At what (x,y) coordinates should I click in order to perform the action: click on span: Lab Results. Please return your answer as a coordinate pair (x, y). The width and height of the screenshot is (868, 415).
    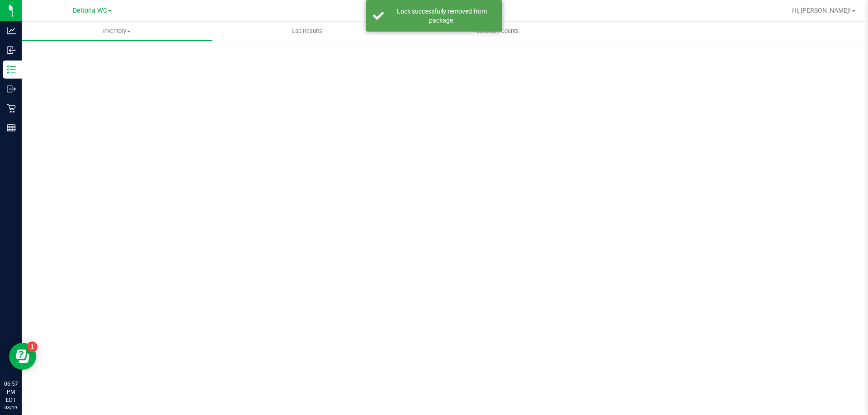
    Looking at the image, I should click on (307, 31).